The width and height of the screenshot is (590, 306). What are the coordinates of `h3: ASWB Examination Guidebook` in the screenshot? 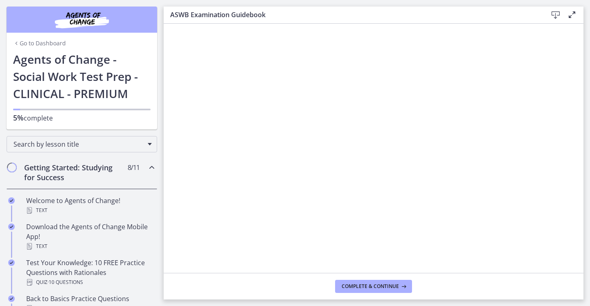 It's located at (352, 15).